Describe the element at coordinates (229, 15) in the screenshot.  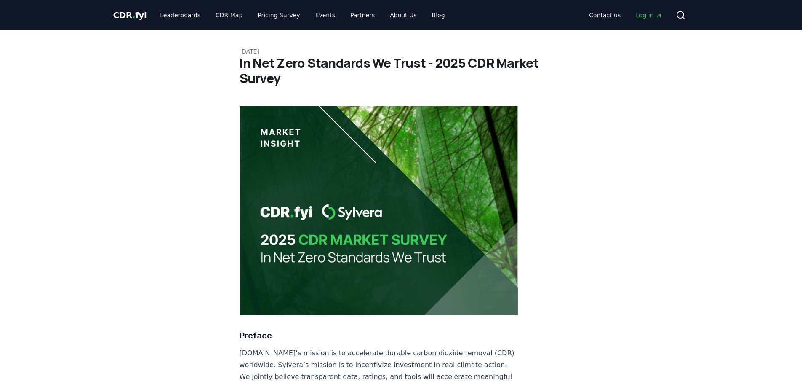
I see `a: CDR Map` at that location.